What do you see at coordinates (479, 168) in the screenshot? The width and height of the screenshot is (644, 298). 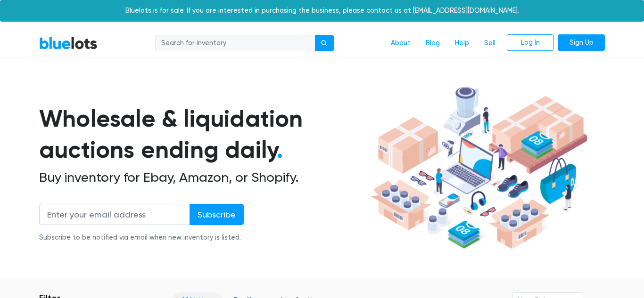 I see `img: hero-ee84e7d0318cb26816c560f6b4441b76977f77a177738b4e94f68c95b2b83dbb.png` at bounding box center [479, 168].